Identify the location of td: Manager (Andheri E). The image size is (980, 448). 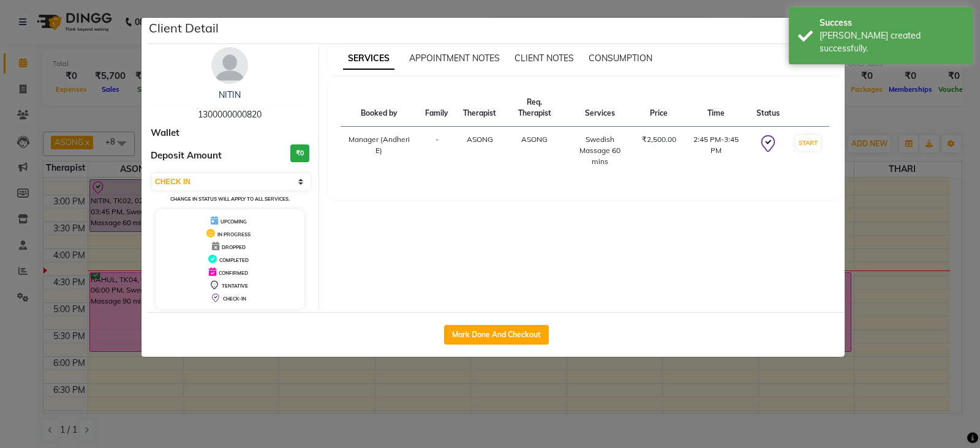
(379, 150).